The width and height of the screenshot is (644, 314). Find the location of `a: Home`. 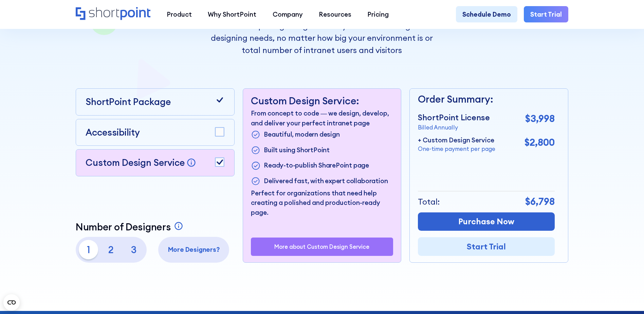

a: Home is located at coordinates (113, 14).